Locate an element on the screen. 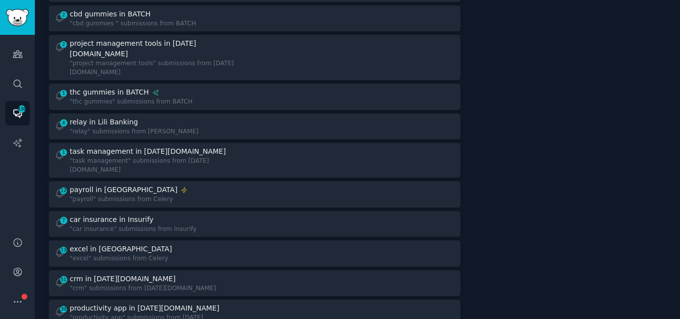  div: "thc gummies" submissions from BATCH is located at coordinates (131, 102).